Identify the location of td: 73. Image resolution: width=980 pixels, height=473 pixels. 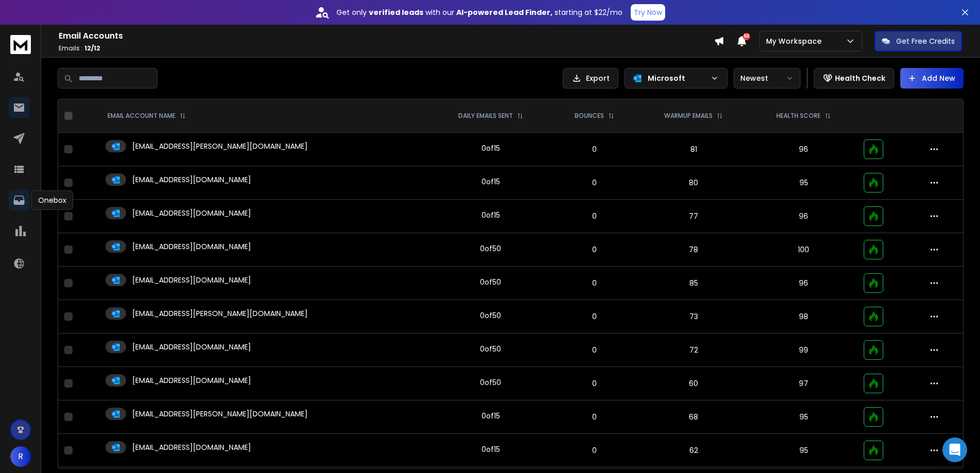
(693, 317).